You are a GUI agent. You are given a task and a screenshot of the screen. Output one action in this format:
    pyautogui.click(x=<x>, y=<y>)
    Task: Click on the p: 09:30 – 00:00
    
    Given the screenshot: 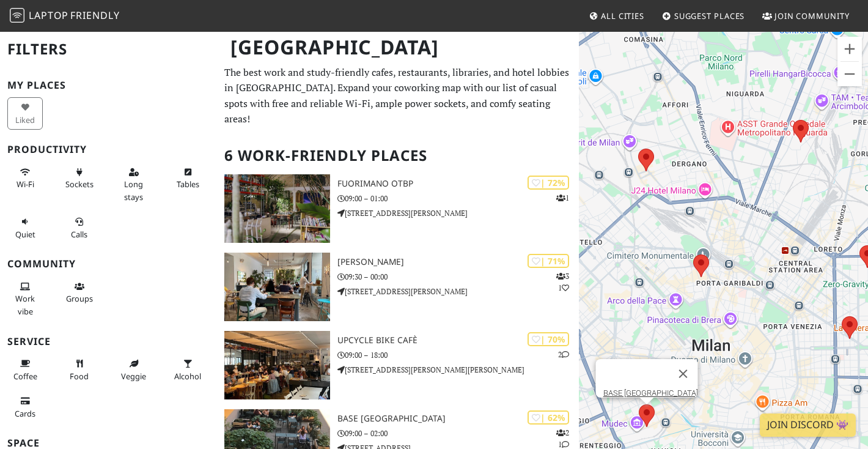 What is the action you would take?
    pyautogui.click(x=458, y=277)
    